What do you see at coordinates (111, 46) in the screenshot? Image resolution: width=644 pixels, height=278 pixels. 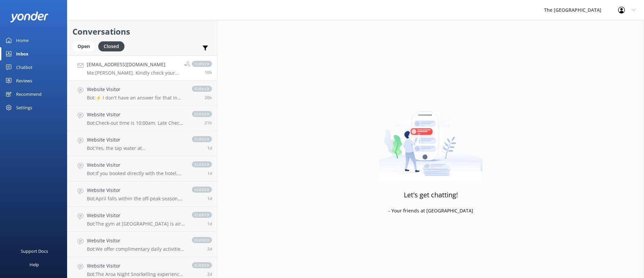 I see `div: Closed` at bounding box center [111, 46].